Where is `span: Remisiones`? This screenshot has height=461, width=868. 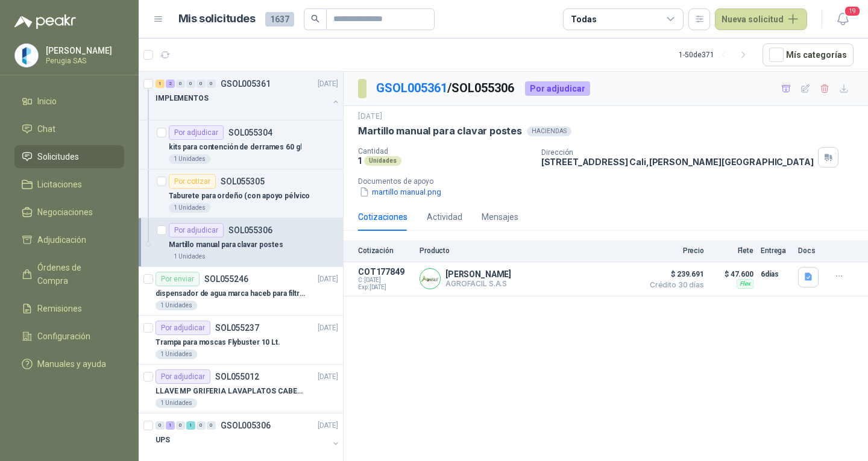
span: Remisiones is located at coordinates (59, 308).